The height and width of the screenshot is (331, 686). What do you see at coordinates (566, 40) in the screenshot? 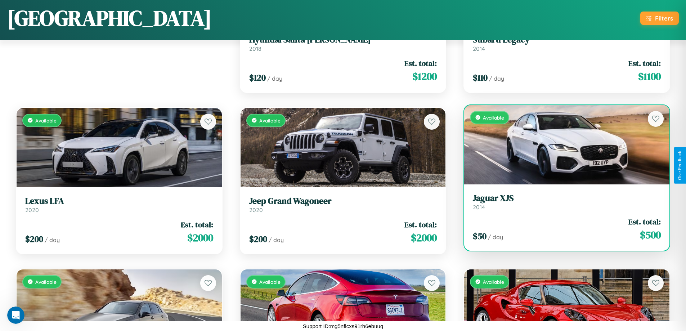
I see `h3: Subaru Legacy` at bounding box center [566, 40].